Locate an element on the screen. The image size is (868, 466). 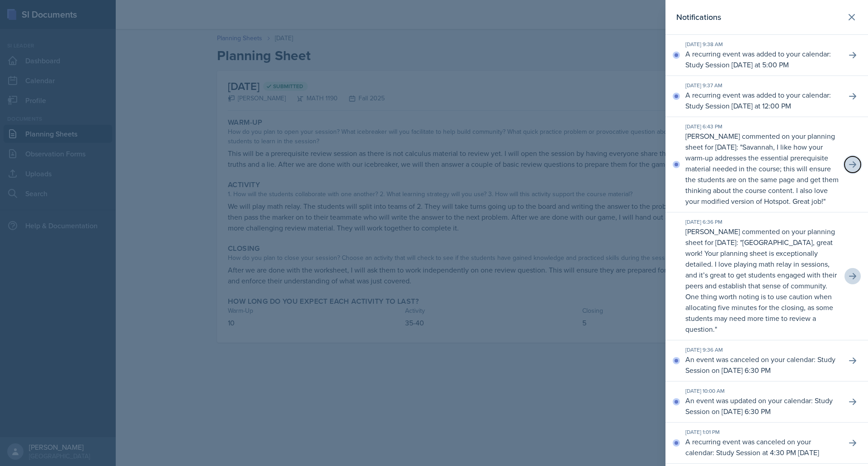
p: Savannah, I like how your warm-up addresses the essential prerequisite material needed in the cou... is located at coordinates (761, 174).